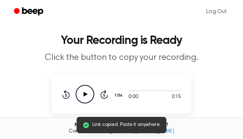 The height and width of the screenshot is (139, 243). I want to click on p: Click the button to copy your recording., so click(122, 58).